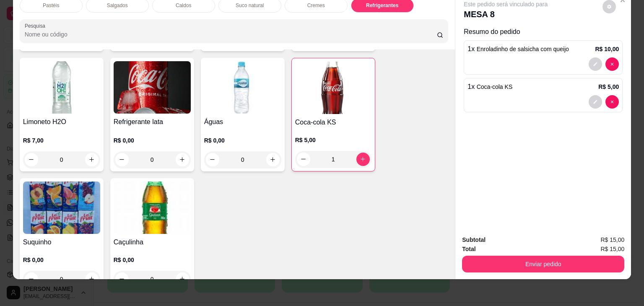 The width and height of the screenshot is (644, 306). I want to click on span: Coca-cola KS, so click(494, 87).